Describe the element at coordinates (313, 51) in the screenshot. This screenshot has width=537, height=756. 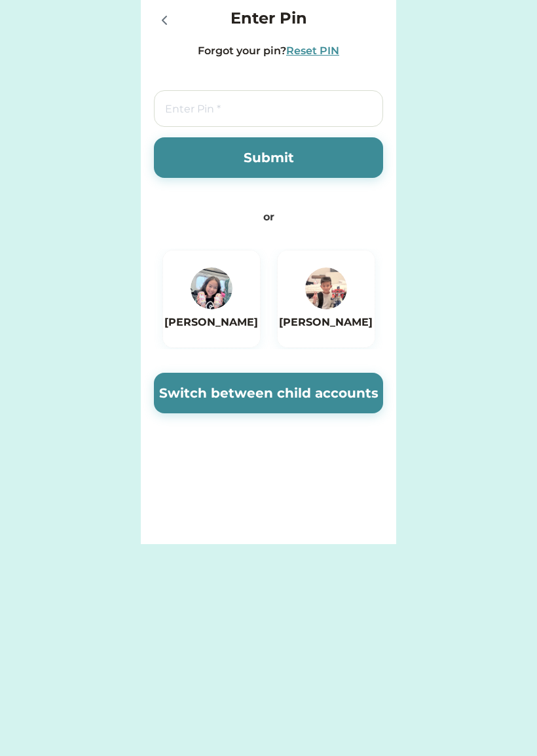
I see `div: Reset PIN` at that location.